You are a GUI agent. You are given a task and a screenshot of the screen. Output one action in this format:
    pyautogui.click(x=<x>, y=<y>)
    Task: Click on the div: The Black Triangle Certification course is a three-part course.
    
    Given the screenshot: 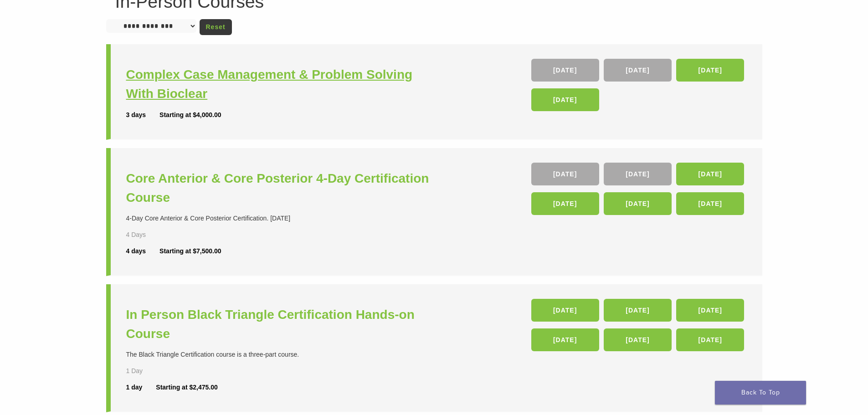 What is the action you would take?
    pyautogui.click(x=281, y=355)
    